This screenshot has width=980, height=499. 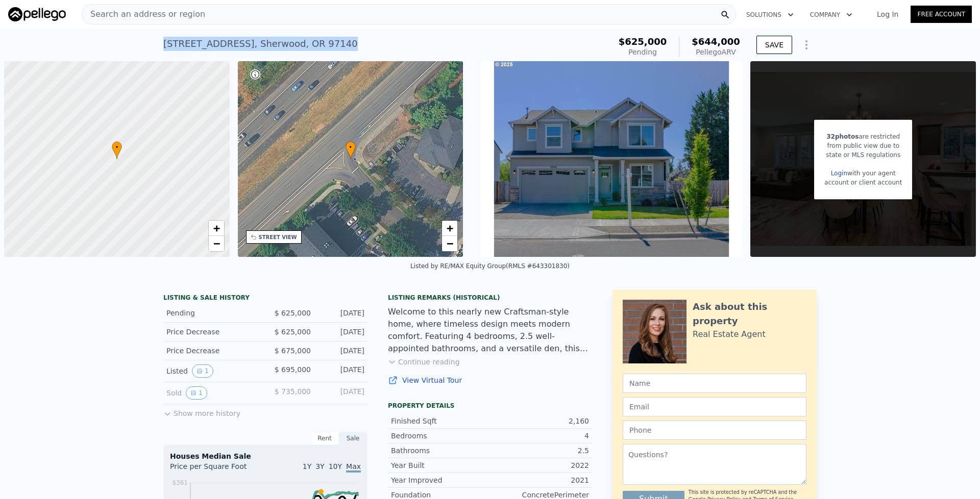 What do you see at coordinates (540, 481) in the screenshot?
I see `div: 2021` at bounding box center [540, 481].